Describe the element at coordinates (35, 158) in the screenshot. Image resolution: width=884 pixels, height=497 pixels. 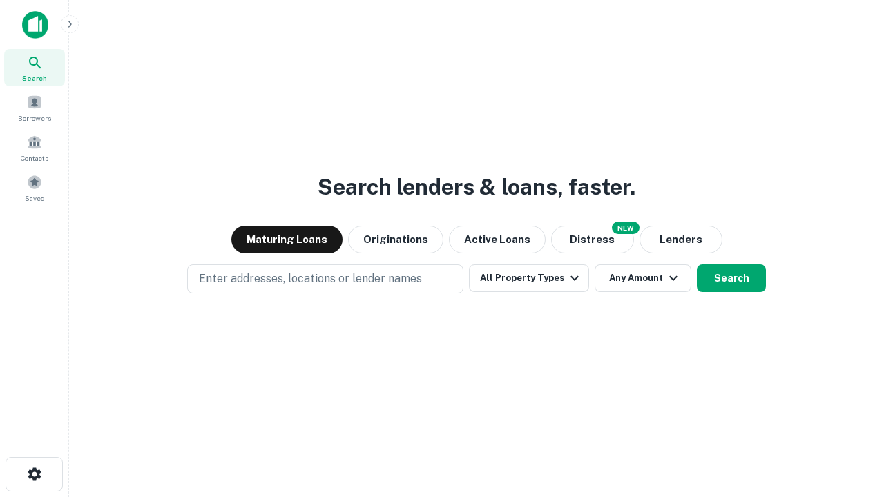
I see `span: Contacts` at that location.